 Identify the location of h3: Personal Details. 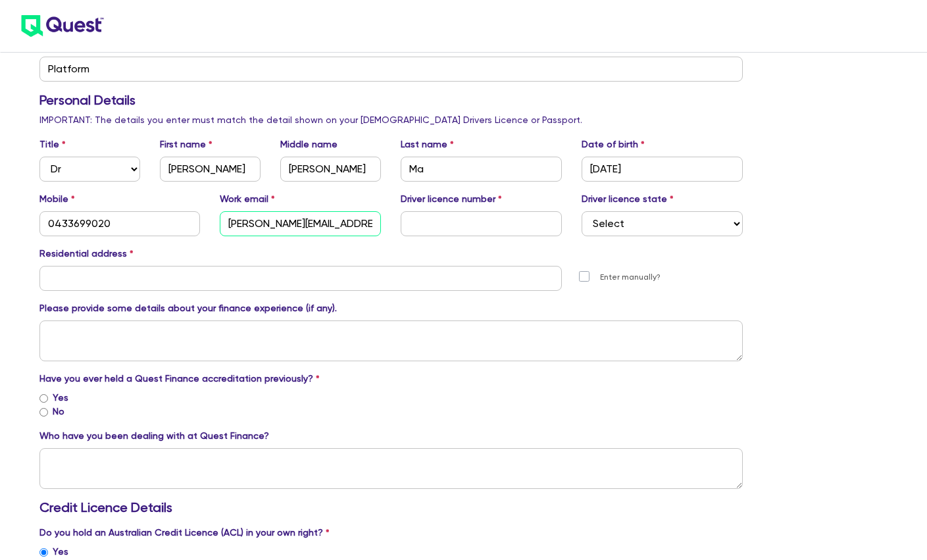
(391, 100).